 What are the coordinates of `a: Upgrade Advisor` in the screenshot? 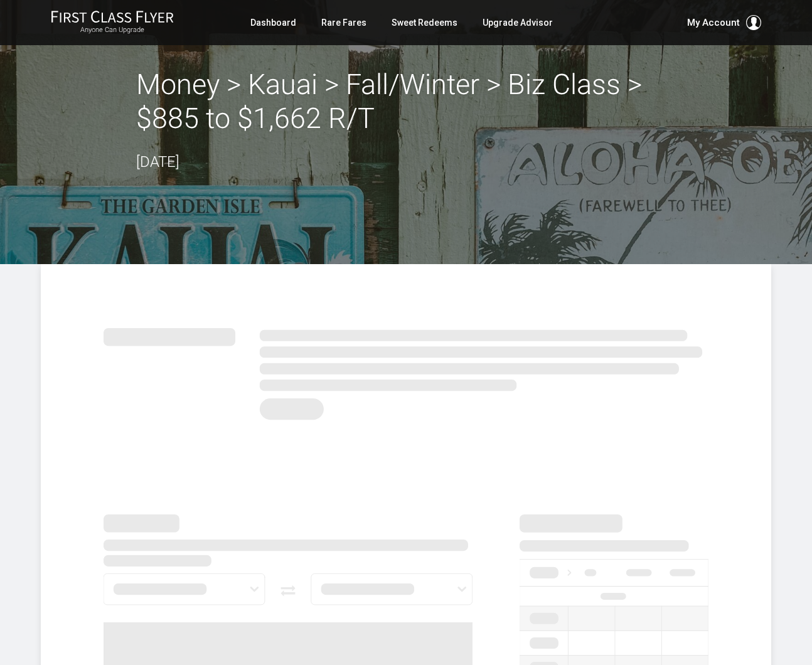 It's located at (517, 22).